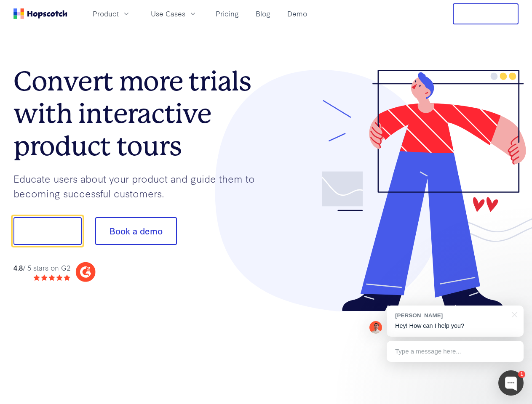  Describe the element at coordinates (140, 113) in the screenshot. I see `h1: Convert more trials with interactive product tours` at that location.